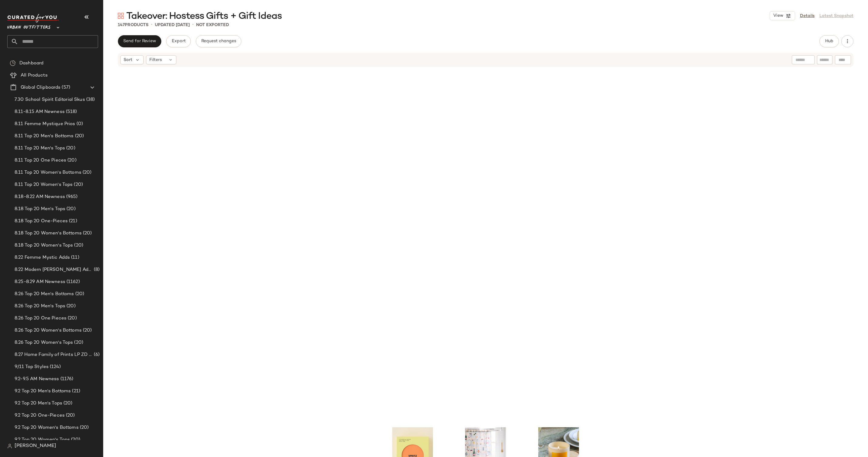  I want to click on span: 9.2-9.5 AM Newness, so click(37, 379).